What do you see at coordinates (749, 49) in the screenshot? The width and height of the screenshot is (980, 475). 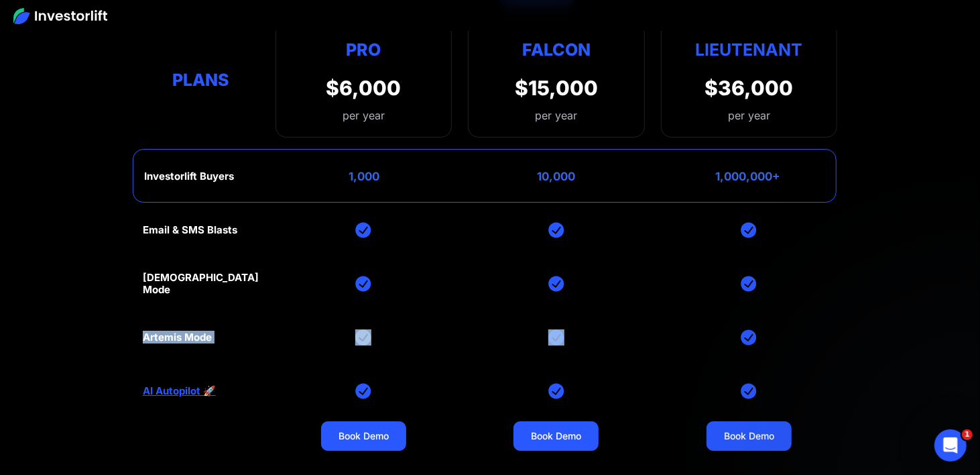 I see `strong: Lieutenant` at bounding box center [749, 49].